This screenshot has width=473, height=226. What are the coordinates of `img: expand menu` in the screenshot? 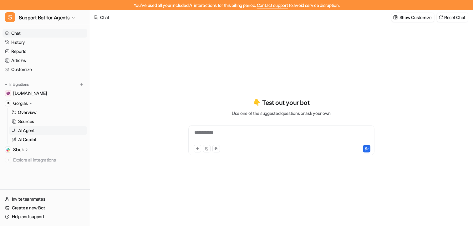 It's located at (6, 84).